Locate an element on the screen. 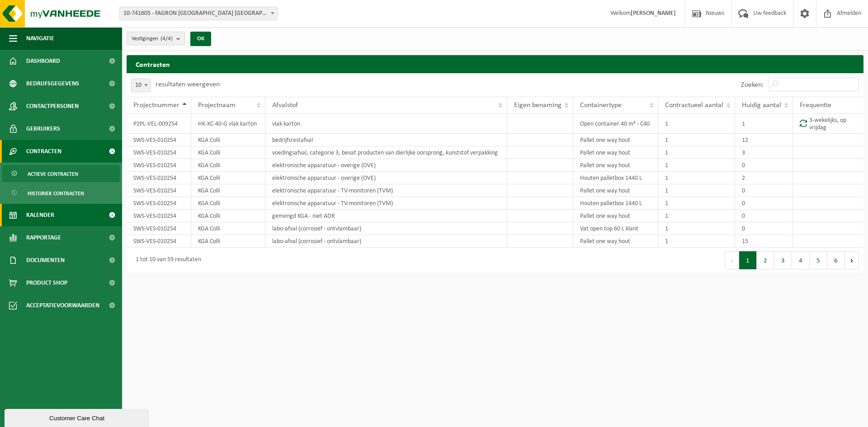 Image resolution: width=868 pixels, height=427 pixels. span: Rapportage is located at coordinates (43, 238).